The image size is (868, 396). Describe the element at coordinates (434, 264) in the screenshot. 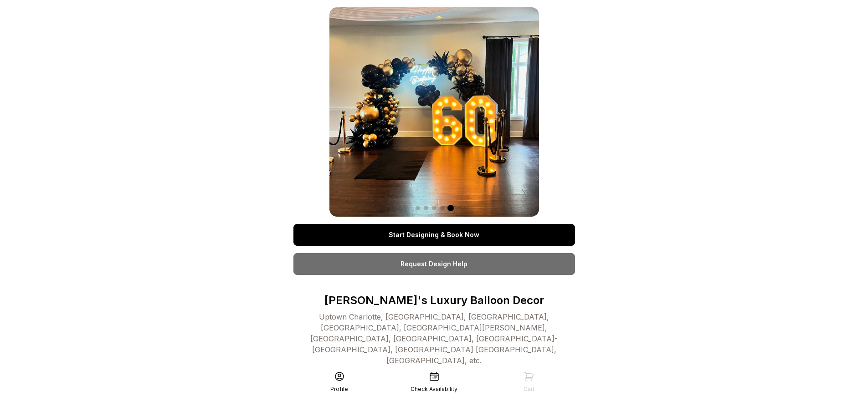

I see `a: Request Design Help` at that location.